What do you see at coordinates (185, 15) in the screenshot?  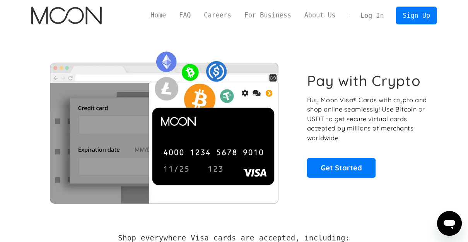 I see `a: FAQ` at bounding box center [185, 15].